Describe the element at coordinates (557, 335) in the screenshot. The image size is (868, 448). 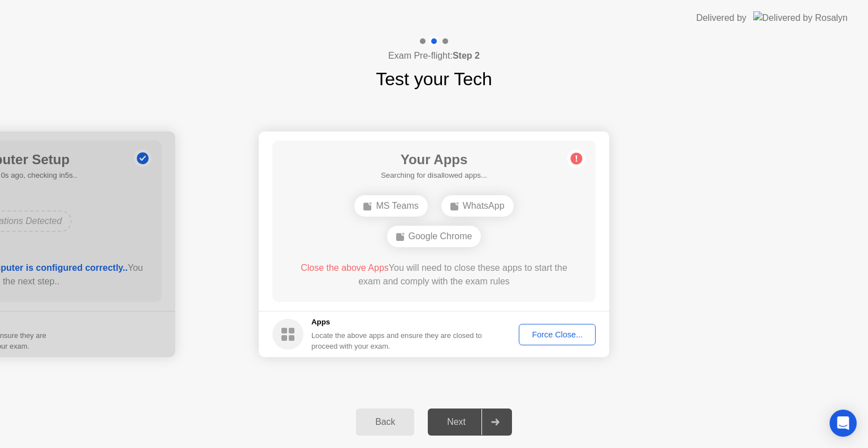
I see `div: Force Close...` at that location.